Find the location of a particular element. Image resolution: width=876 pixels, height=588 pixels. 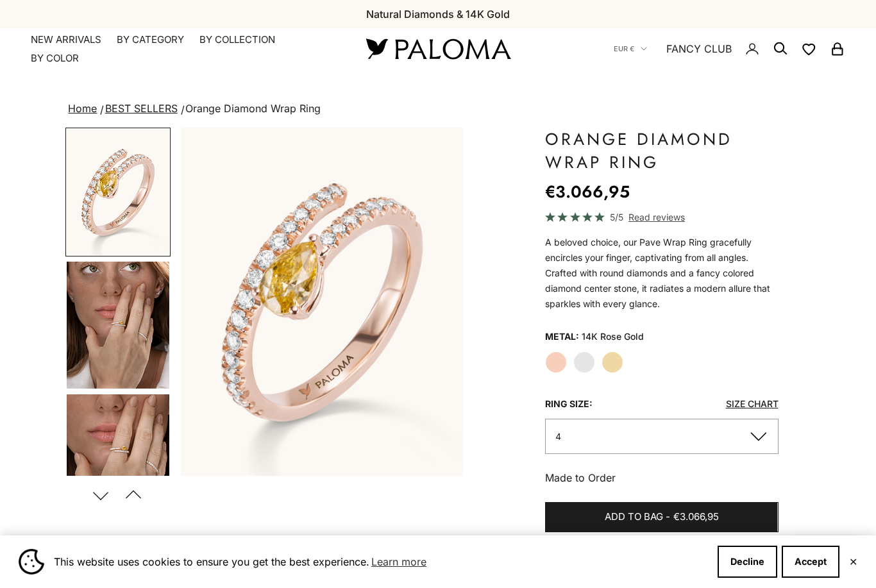

button: Go to item 1 is located at coordinates (118, 192).